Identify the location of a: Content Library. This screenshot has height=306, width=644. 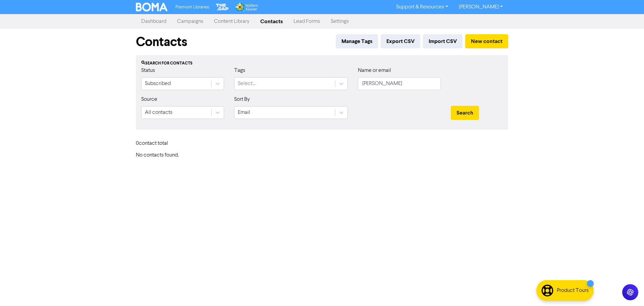
(232, 22).